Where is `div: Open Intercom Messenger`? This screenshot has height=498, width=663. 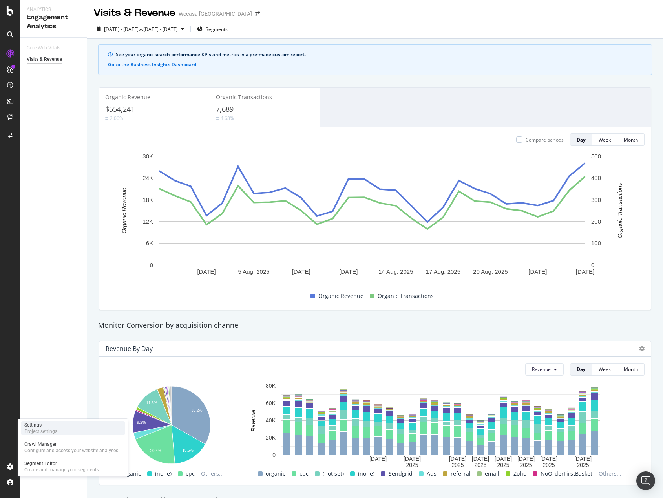
div: Open Intercom Messenger is located at coordinates (645, 481).